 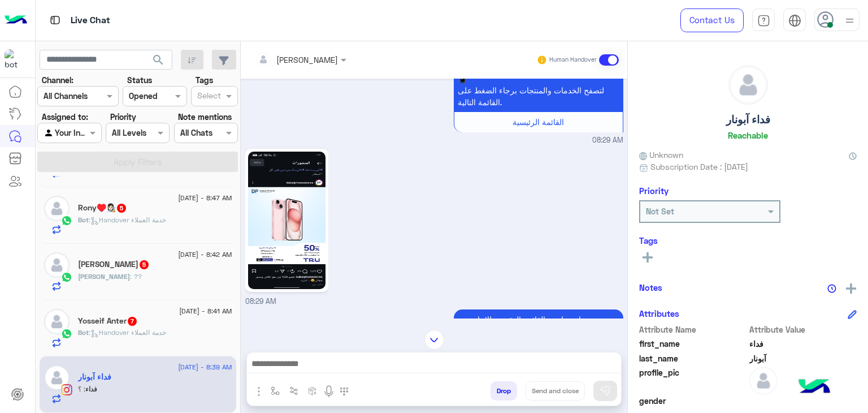 What do you see at coordinates (748, 135) in the screenshot?
I see `h6: Reachable` at bounding box center [748, 135].